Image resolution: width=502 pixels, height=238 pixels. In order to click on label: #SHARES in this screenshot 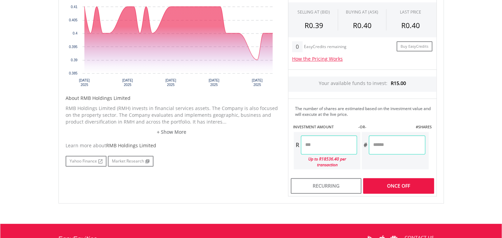, I will do `click(424, 127)`.